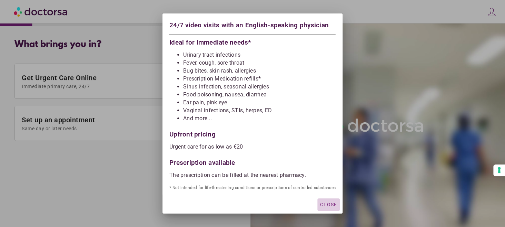 The height and width of the screenshot is (227, 505). I want to click on li: Prescription Medication refills*, so click(260, 79).